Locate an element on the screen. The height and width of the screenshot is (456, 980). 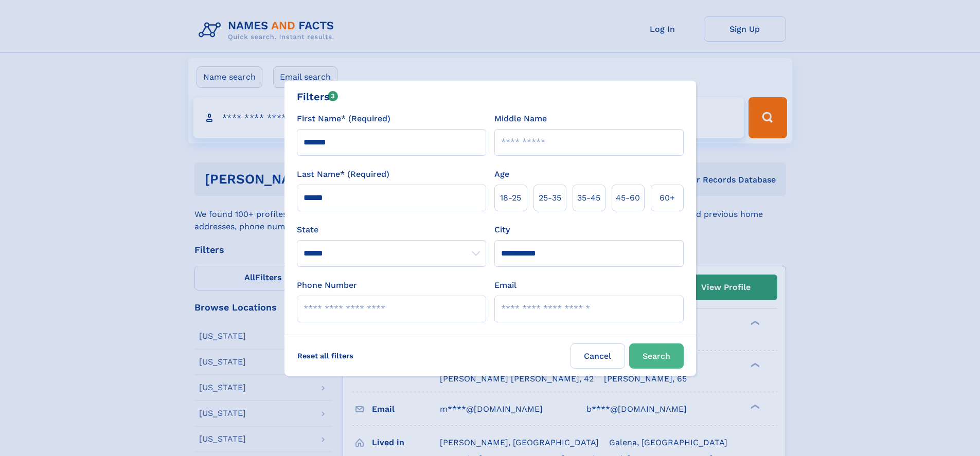
label: Phone Number is located at coordinates (327, 285).